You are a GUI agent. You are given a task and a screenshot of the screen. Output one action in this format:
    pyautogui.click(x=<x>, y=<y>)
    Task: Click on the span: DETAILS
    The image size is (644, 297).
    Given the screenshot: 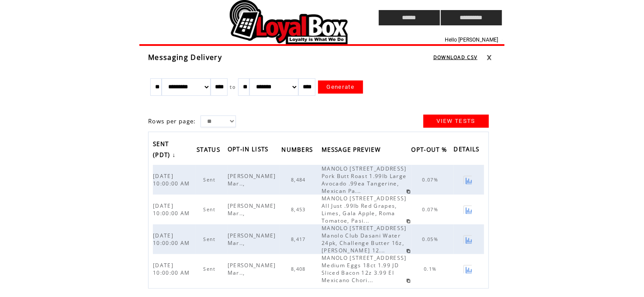 What is the action you would take?
    pyautogui.click(x=468, y=150)
    